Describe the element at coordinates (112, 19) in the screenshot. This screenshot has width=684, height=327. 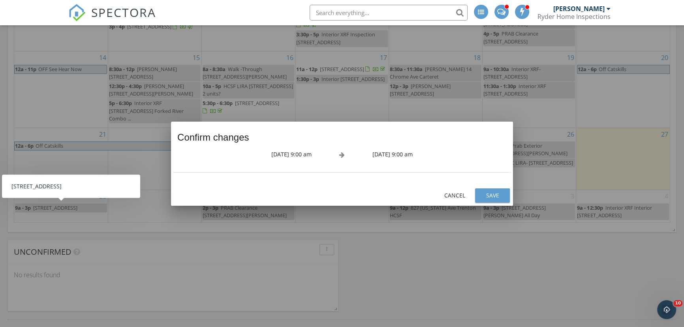
I see `a: SPECTORA` at that location.